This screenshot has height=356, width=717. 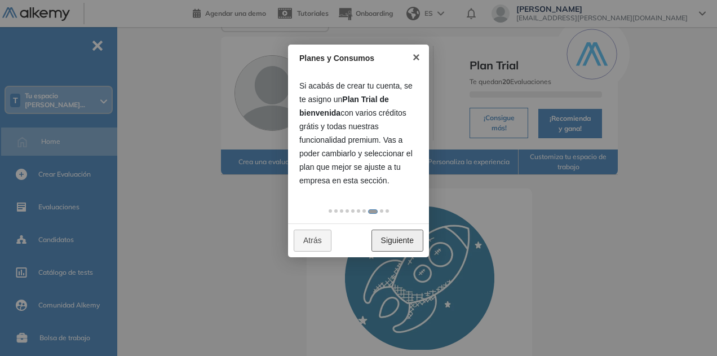 I want to click on div: Planes y Consumos, so click(x=352, y=58).